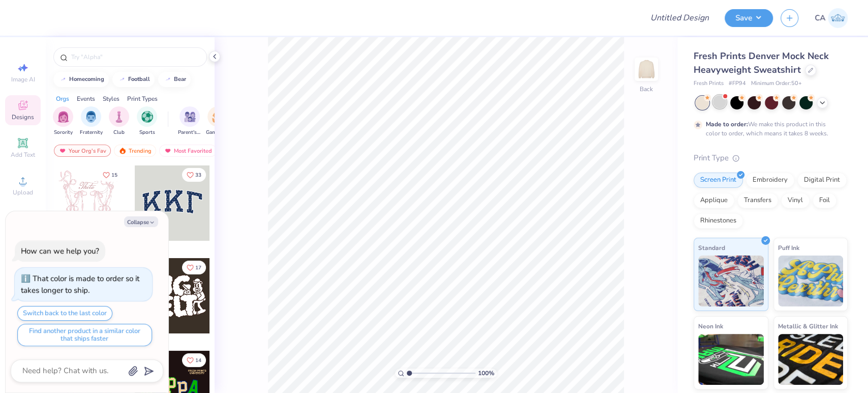  What do you see at coordinates (838, 18) in the screenshot?
I see `img: Chollene Anne Aranda` at bounding box center [838, 18].